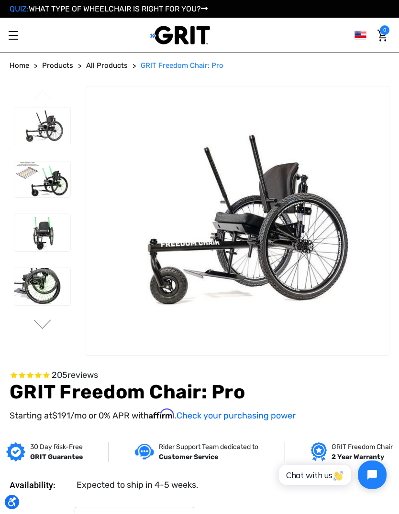 This screenshot has height=514, width=399. I want to click on span: Home, so click(19, 65).